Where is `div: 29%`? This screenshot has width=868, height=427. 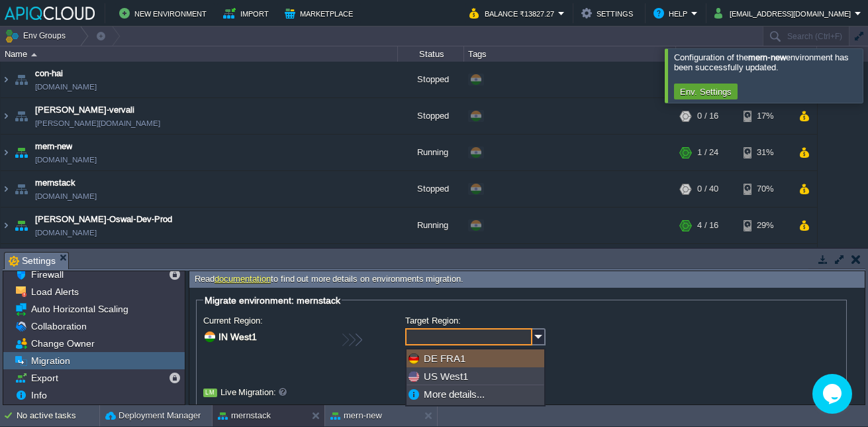
div: 29% is located at coordinates (765, 226).